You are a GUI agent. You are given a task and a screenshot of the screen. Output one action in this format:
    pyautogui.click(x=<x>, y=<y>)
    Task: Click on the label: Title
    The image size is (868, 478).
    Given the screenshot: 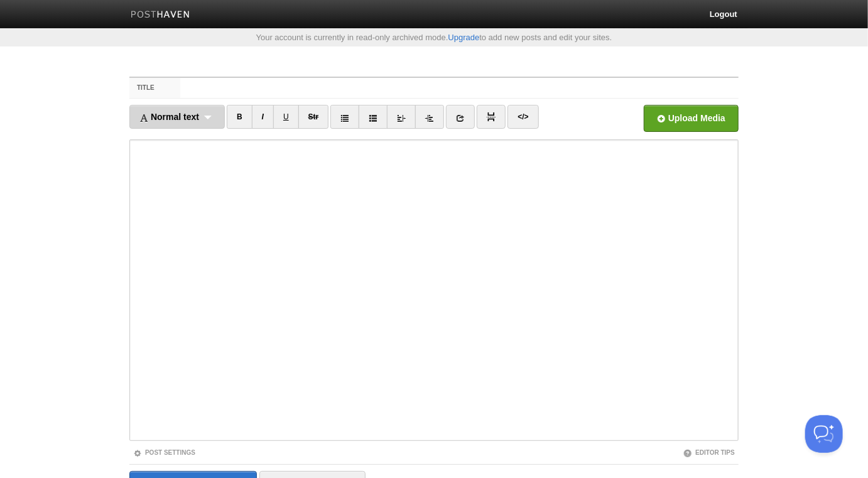 What is the action you would take?
    pyautogui.click(x=154, y=88)
    